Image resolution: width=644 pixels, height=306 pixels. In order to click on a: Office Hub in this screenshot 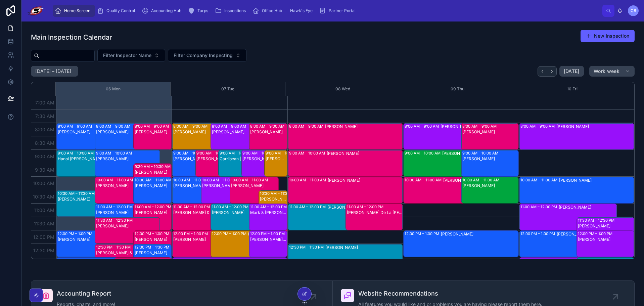, I will do `click(269, 11)`.